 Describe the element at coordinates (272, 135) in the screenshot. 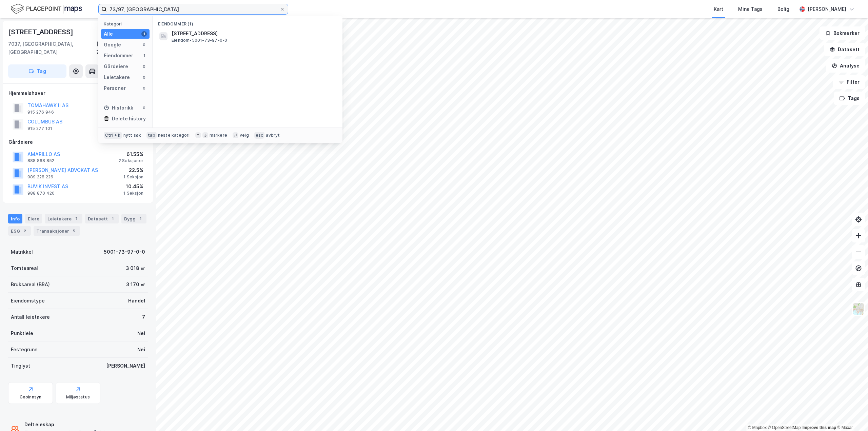

I see `div: avbryt` at that location.